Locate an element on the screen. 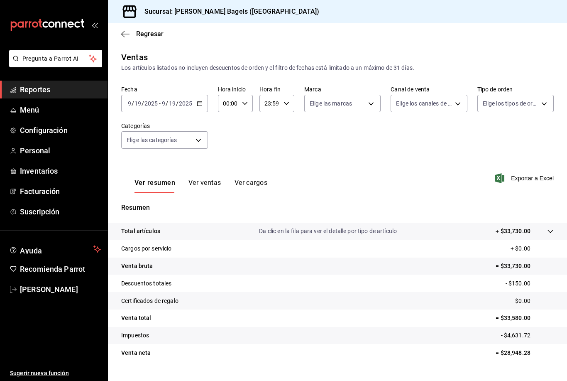 This screenshot has height=381, width=567. span: Menú is located at coordinates (60, 110).